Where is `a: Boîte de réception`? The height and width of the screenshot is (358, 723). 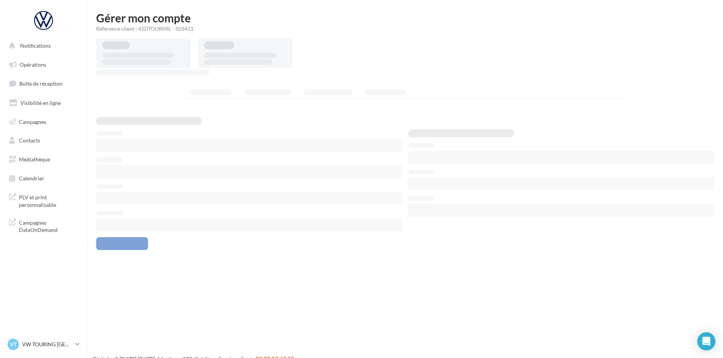
a: Boîte de réception is located at coordinates (44, 83).